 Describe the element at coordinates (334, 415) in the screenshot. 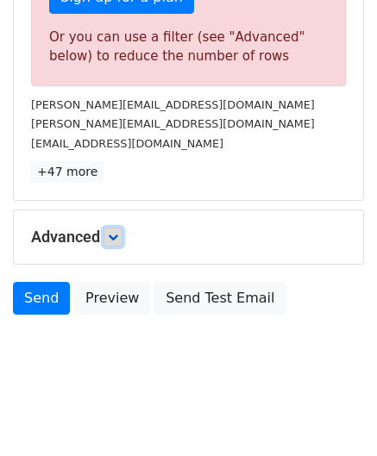

I see `div: Chat Widget` at that location.